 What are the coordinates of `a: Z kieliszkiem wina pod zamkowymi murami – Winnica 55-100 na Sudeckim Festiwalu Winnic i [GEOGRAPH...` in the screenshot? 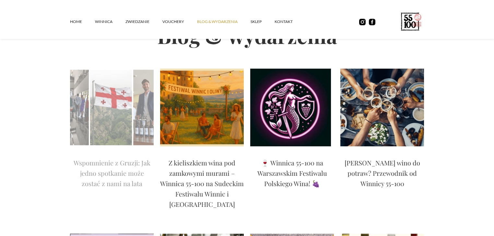 It's located at (202, 185).